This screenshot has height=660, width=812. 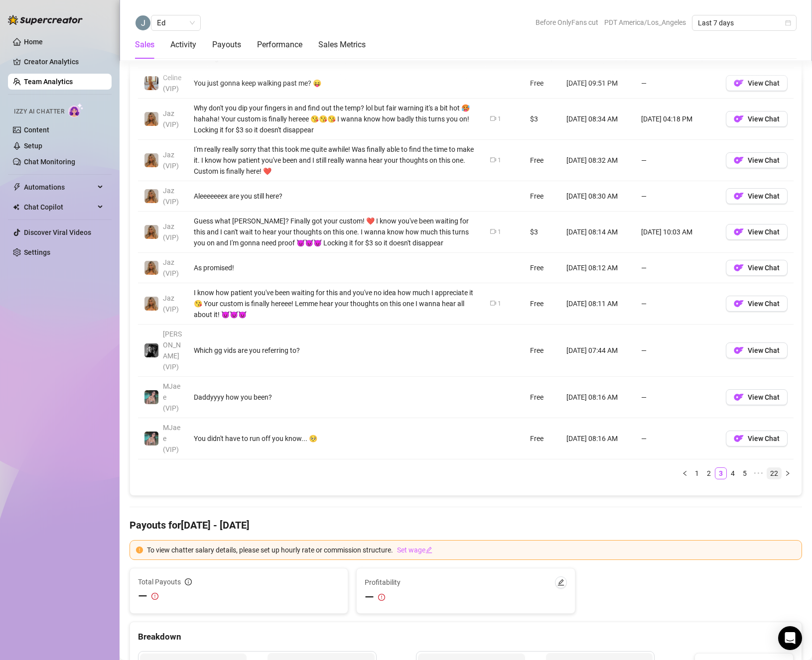 What do you see at coordinates (336, 350) in the screenshot?
I see `div: Which gg vids are you referring to?` at bounding box center [336, 350].